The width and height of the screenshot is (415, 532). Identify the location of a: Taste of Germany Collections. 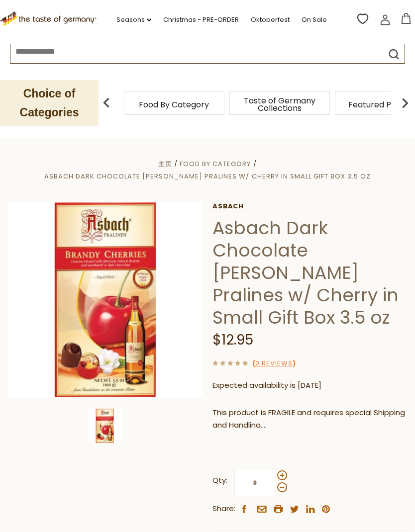
(280, 105).